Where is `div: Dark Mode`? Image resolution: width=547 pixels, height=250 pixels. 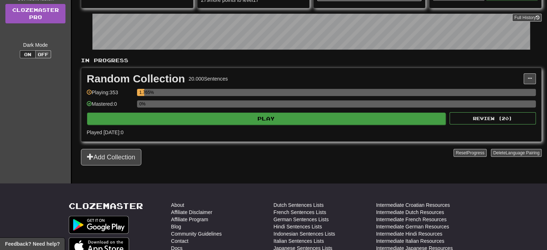 div: Dark Mode is located at coordinates (35, 45).